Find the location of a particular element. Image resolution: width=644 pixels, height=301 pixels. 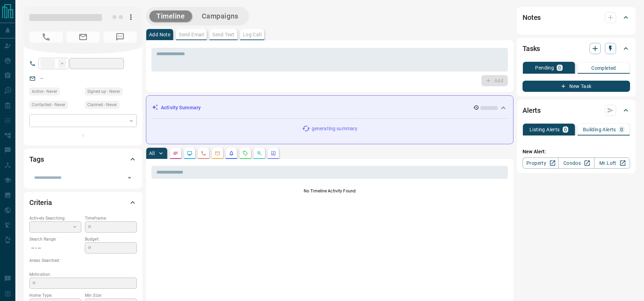

p: Pending is located at coordinates (545, 68).